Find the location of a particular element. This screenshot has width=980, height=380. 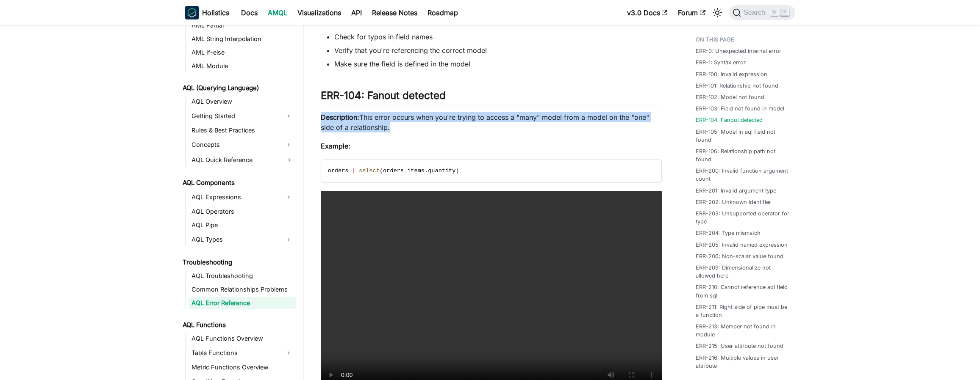

b: Holistics is located at coordinates (216, 13).